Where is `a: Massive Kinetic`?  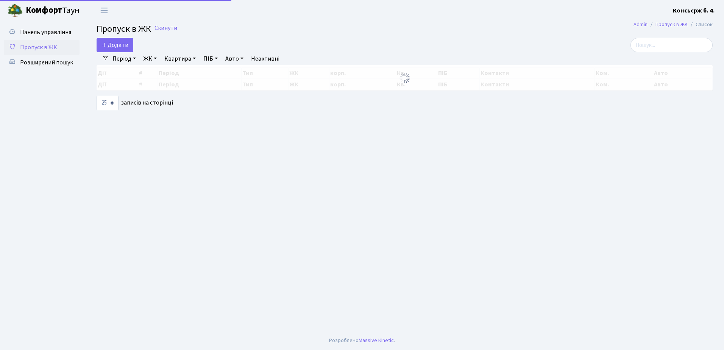 a: Massive Kinetic is located at coordinates (376, 340).